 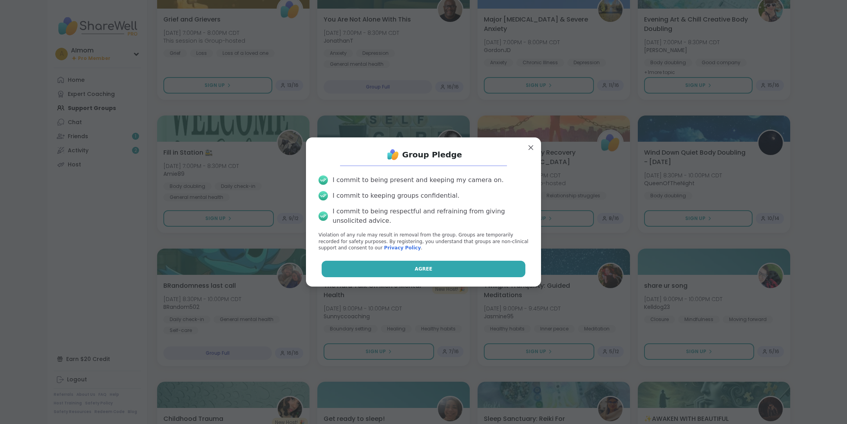 What do you see at coordinates (424, 269) in the screenshot?
I see `button: Agree` at bounding box center [424, 269].